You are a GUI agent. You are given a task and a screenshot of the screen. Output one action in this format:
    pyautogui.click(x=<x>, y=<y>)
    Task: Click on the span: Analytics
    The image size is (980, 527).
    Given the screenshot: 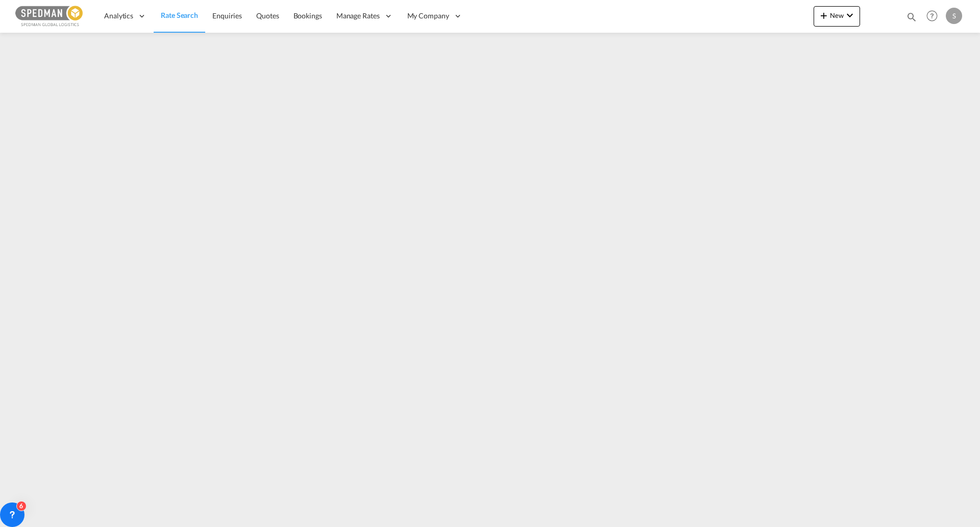 What is the action you would take?
    pyautogui.click(x=118, y=16)
    